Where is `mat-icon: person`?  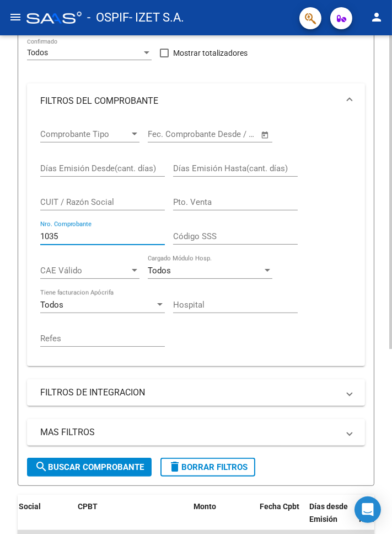
mat-icon: person is located at coordinates (377, 17).